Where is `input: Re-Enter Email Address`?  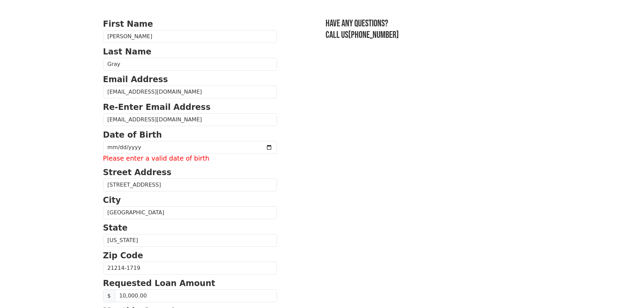 input: Re-Enter Email Address is located at coordinates (190, 120).